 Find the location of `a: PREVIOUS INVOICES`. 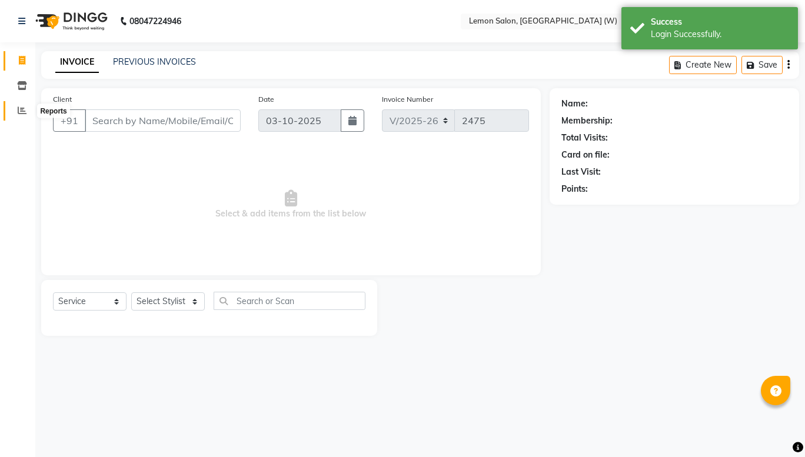

a: PREVIOUS INVOICES is located at coordinates (154, 62).